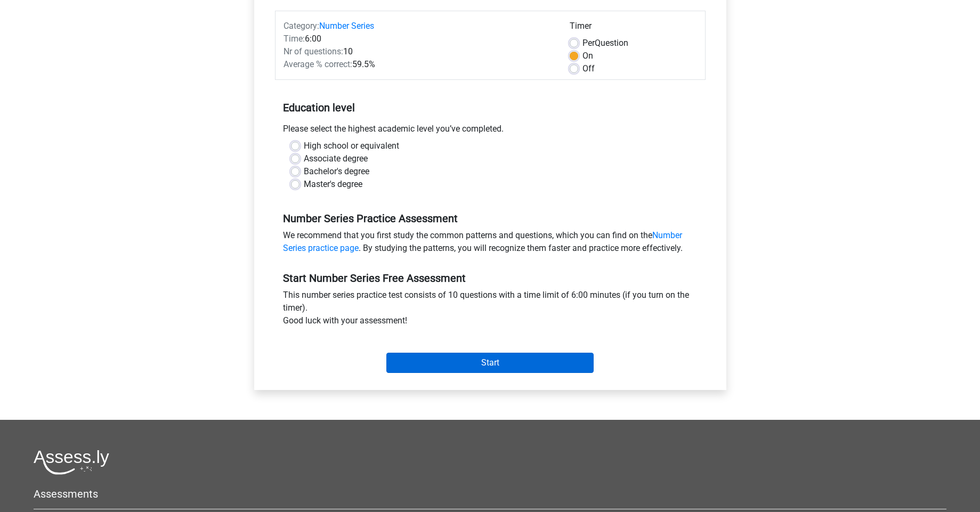 The height and width of the screenshot is (512, 980). Describe the element at coordinates (347, 26) in the screenshot. I see `a: Number Series` at that location.